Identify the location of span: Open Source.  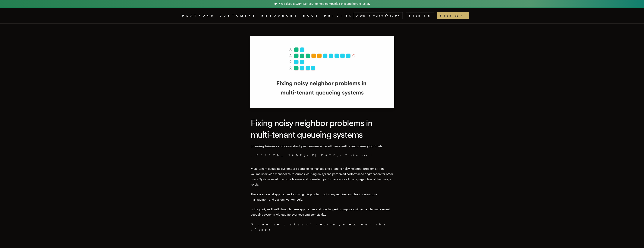
(369, 16).